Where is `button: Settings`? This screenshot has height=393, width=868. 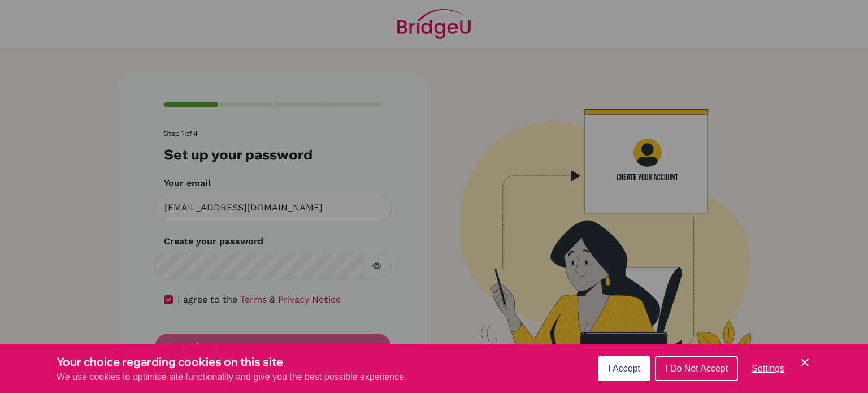 button: Settings is located at coordinates (768, 369).